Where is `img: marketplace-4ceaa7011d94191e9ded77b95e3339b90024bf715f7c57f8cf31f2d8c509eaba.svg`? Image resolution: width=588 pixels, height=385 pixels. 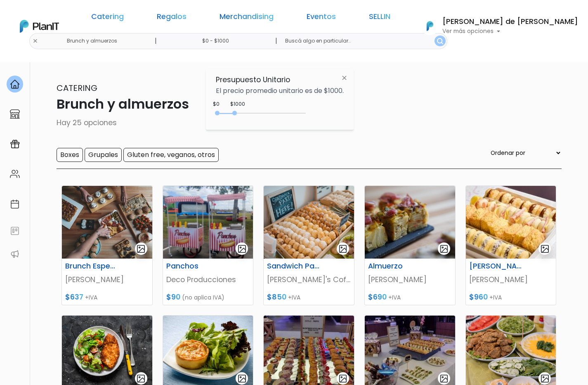
img: marketplace-4ceaa7011d94191e9ded77b95e3339b90024bf715f7c57f8cf31f2d8c509eaba.svg is located at coordinates (15, 114).